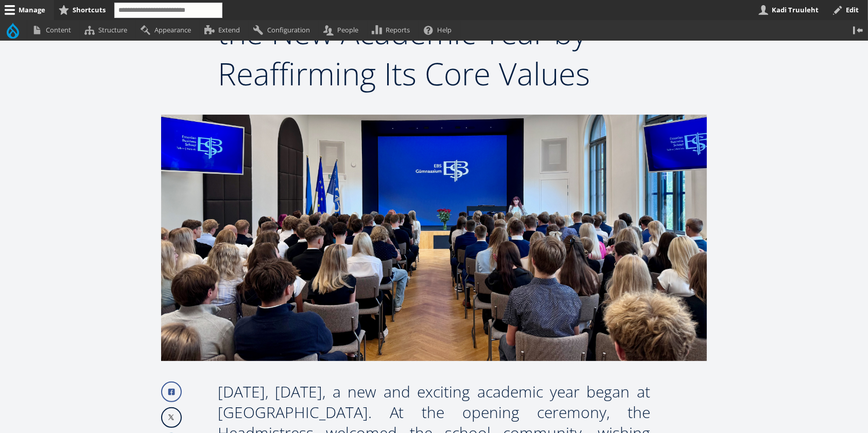 The height and width of the screenshot is (433, 868). Describe the element at coordinates (439, 29) in the screenshot. I see `a: Help` at that location.